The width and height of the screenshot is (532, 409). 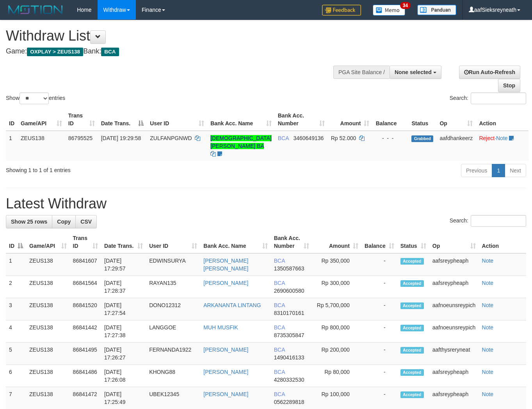 I want to click on th: Amount: activate to sort column ascending, so click(x=350, y=119).